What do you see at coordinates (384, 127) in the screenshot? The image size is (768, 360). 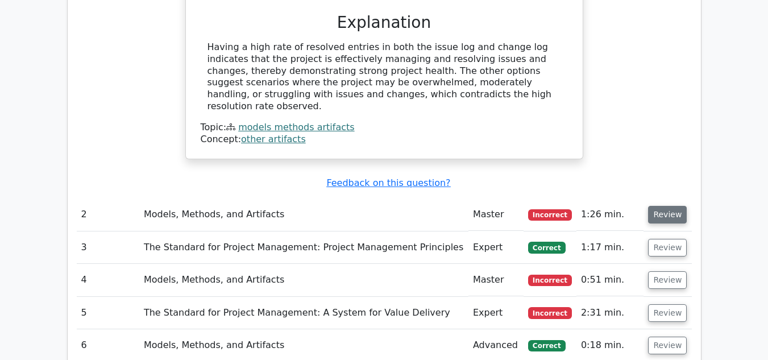 I see `div: Topic:` at bounding box center [384, 127].